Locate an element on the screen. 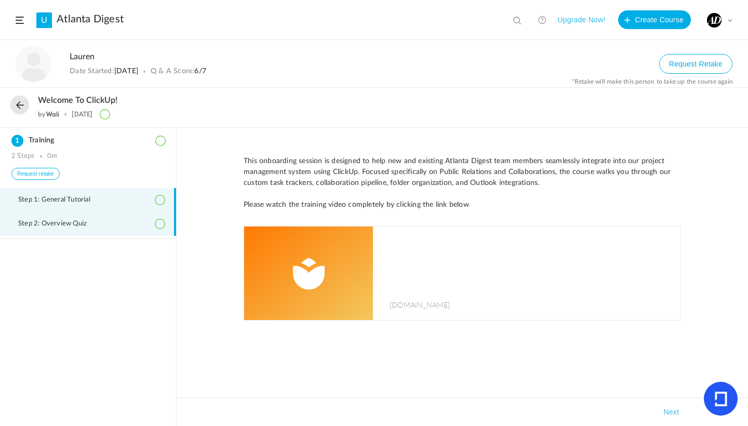  div: by is located at coordinates (48, 114).